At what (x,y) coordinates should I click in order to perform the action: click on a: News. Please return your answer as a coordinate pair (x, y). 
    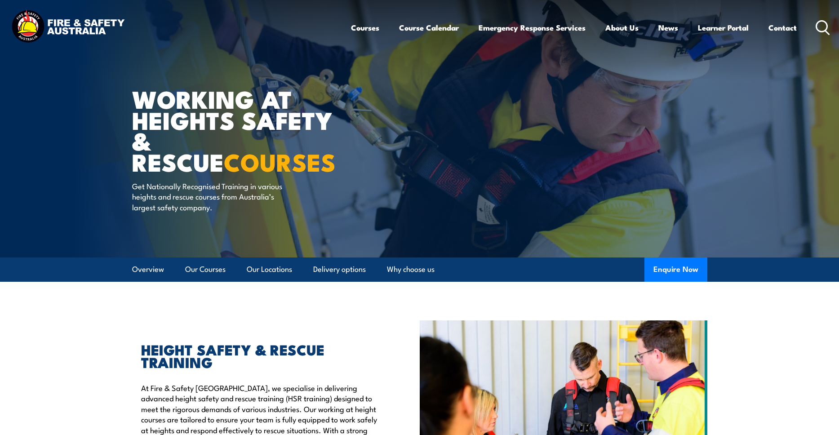
    Looking at the image, I should click on (668, 27).